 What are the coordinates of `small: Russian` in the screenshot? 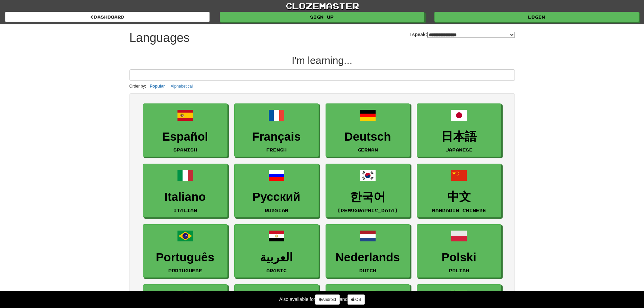 It's located at (276, 210).